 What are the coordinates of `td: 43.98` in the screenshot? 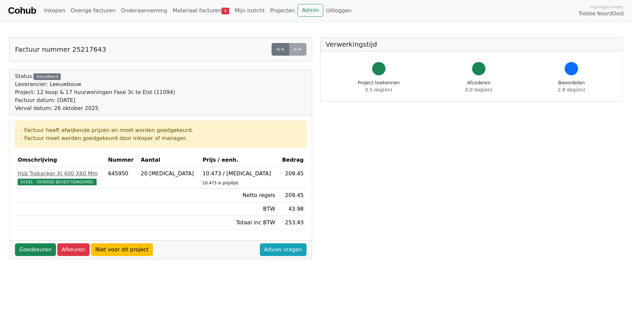 It's located at (292, 209).